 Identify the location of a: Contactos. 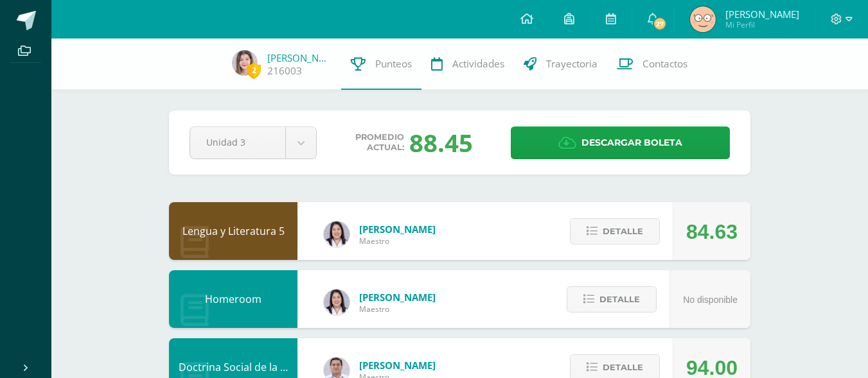
(652, 64).